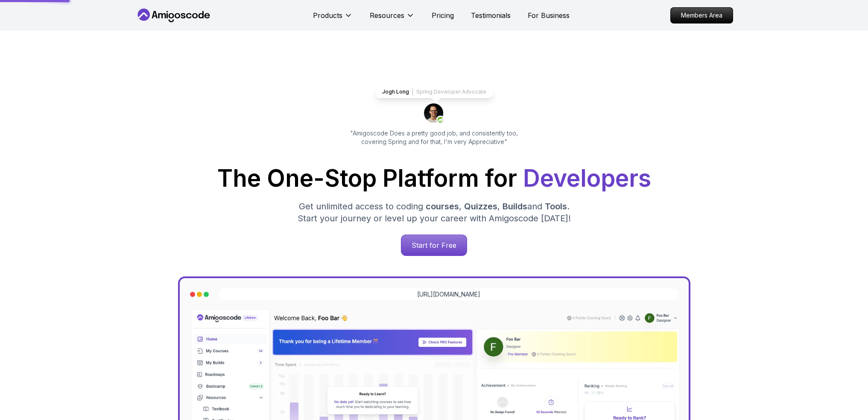 The width and height of the screenshot is (868, 420). What do you see at coordinates (587, 178) in the screenshot?
I see `span: Developers` at bounding box center [587, 178].